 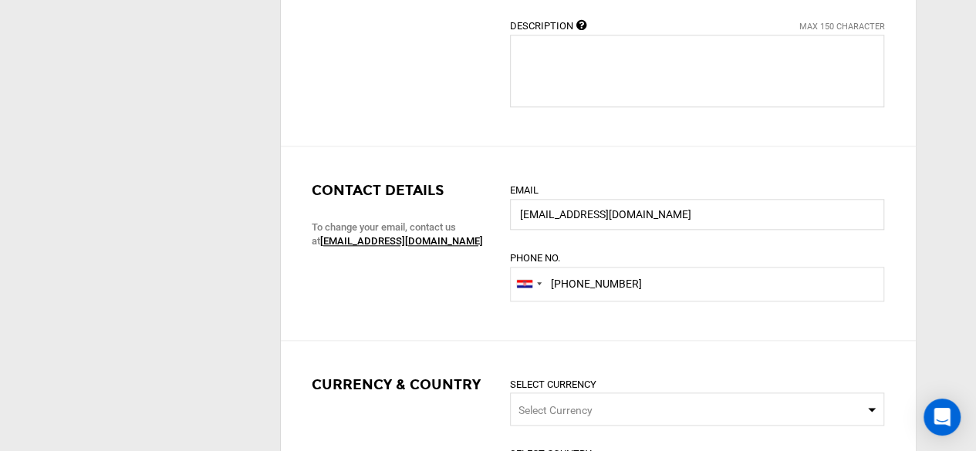 I want to click on span: Select box activate, so click(x=697, y=409).